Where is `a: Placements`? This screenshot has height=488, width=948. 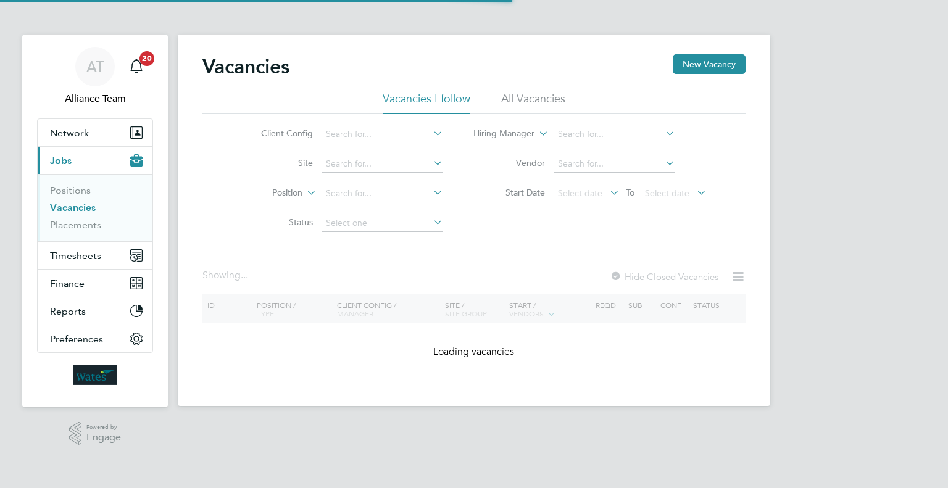
a: Placements is located at coordinates (75, 225).